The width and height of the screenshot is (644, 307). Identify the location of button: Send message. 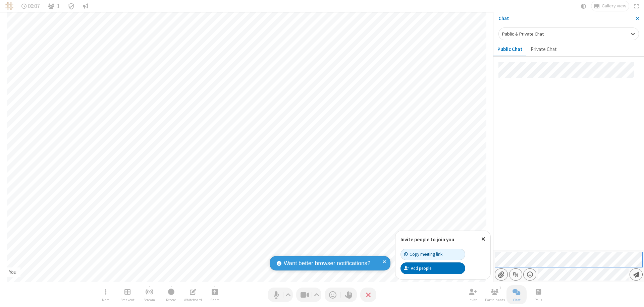
(636, 275).